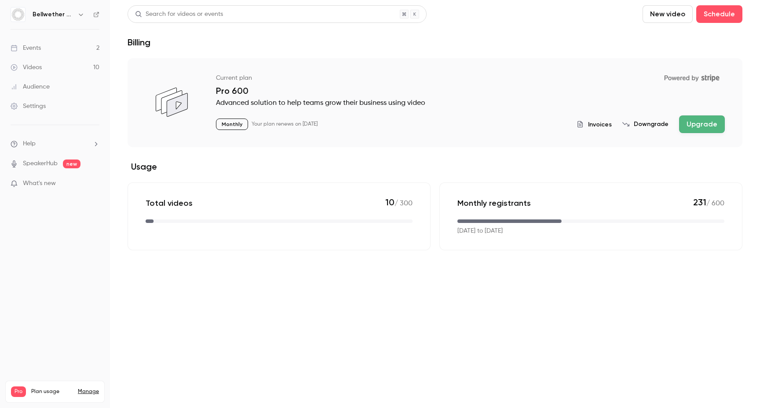 The image size is (760, 408). What do you see at coordinates (39, 183) in the screenshot?
I see `span: What's new` at bounding box center [39, 183].